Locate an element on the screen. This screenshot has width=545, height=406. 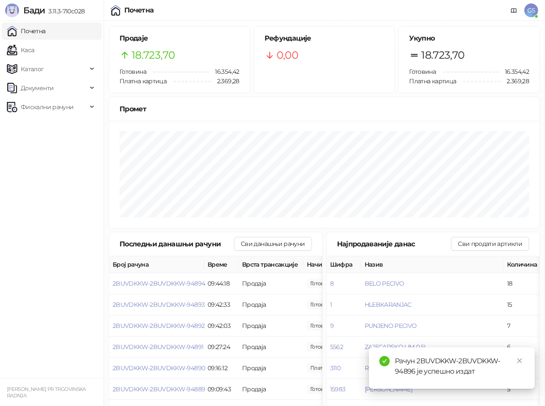
button: 2BUVDKKW-2BUVDKKW-94894 is located at coordinates (159, 284).